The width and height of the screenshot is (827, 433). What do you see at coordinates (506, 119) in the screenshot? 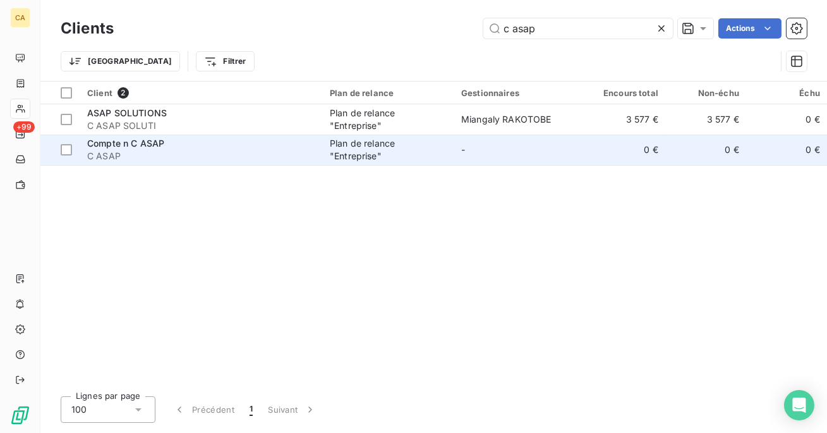
I see `span: Miangaly RAKOTOBE` at bounding box center [506, 119].